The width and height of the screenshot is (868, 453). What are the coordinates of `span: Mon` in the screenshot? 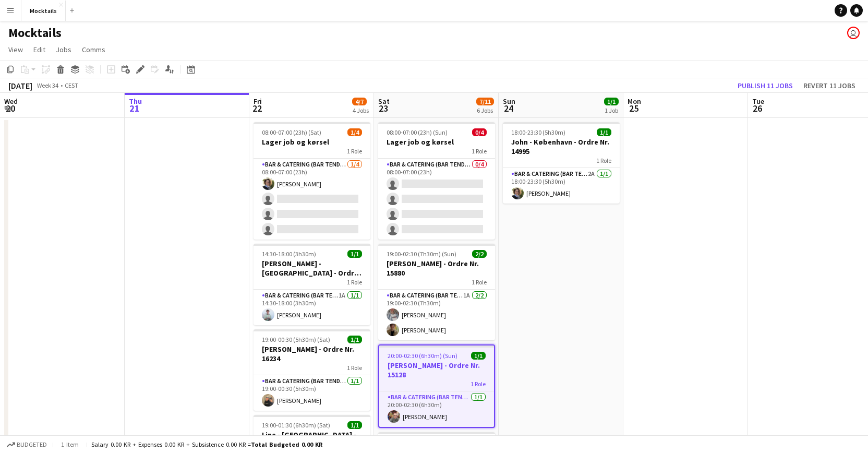 It's located at (634, 101).